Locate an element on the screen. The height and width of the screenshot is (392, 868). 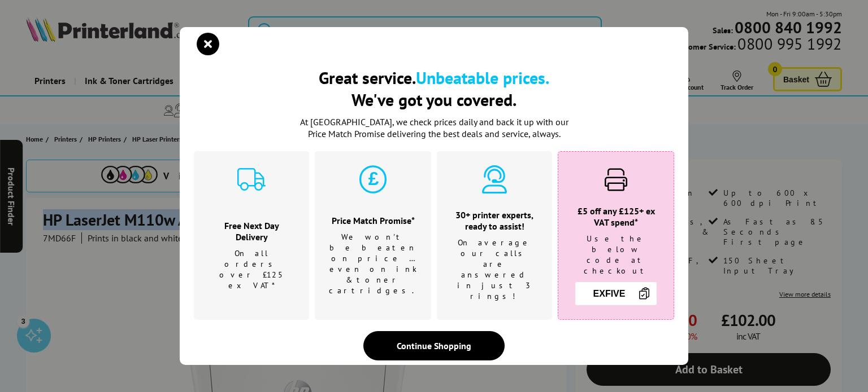
img: Copy Icon is located at coordinates (644, 293).